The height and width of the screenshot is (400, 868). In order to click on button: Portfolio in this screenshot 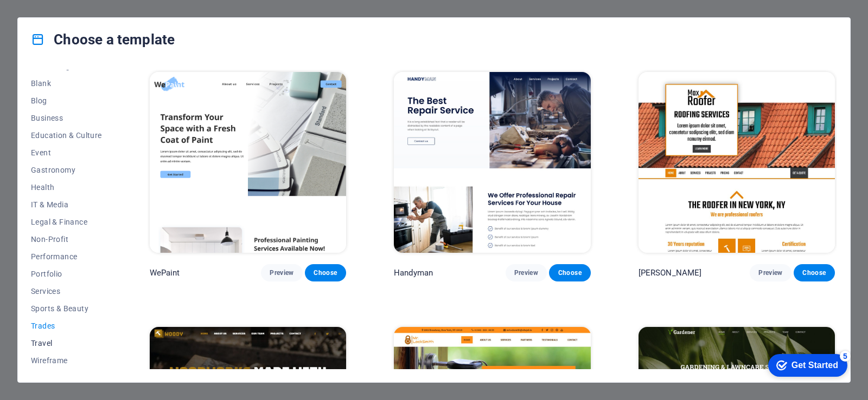, I will do `click(66, 274)`.